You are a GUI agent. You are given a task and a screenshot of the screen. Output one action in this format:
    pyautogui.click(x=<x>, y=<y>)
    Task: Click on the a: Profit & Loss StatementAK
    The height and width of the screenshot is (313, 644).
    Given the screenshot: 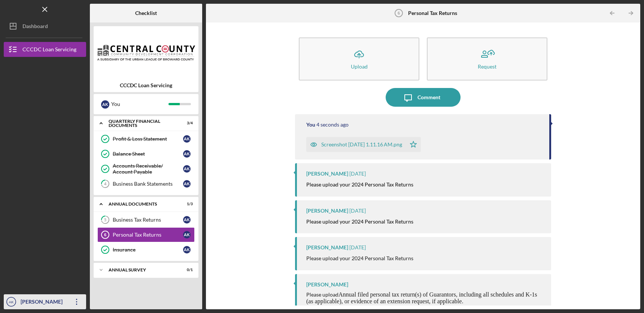 What is the action you would take?
    pyautogui.click(x=146, y=139)
    